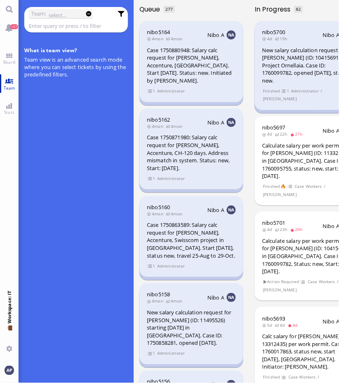  Describe the element at coordinates (297, 134) in the screenshot. I see `span: 21h` at that location.